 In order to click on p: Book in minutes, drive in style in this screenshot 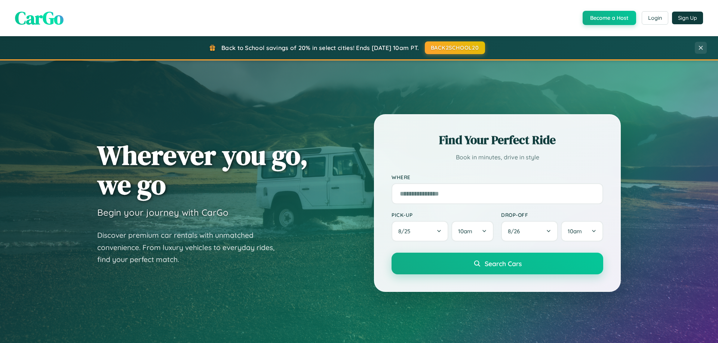, I will do `click(497, 157)`.